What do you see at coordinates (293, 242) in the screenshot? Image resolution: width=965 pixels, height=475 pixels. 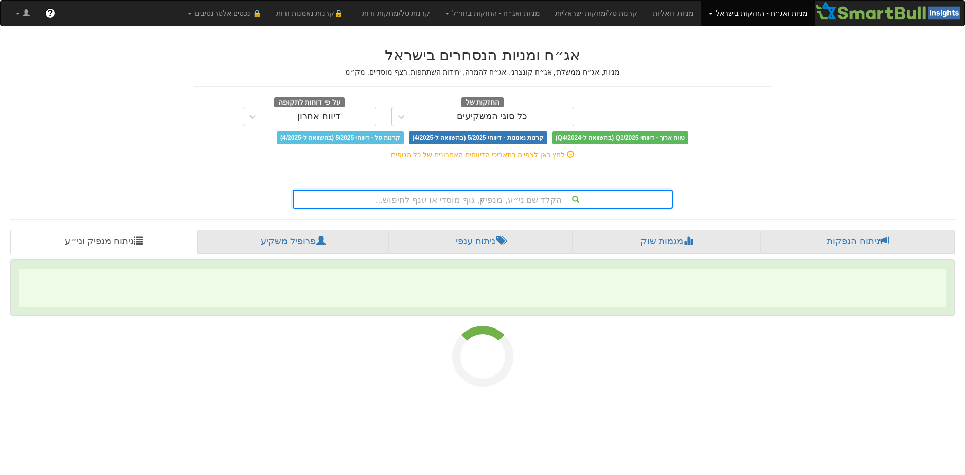 I see `a: פרופיל משקיע` at bounding box center [293, 242].